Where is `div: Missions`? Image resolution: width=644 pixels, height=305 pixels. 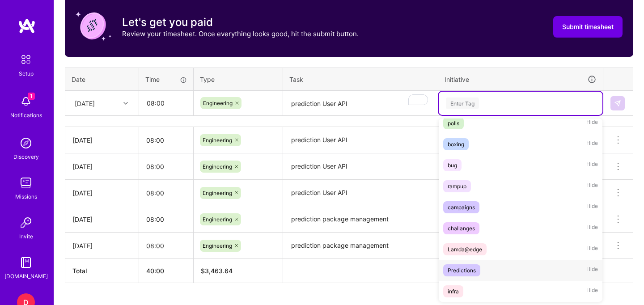
div: Missions is located at coordinates (26, 196).